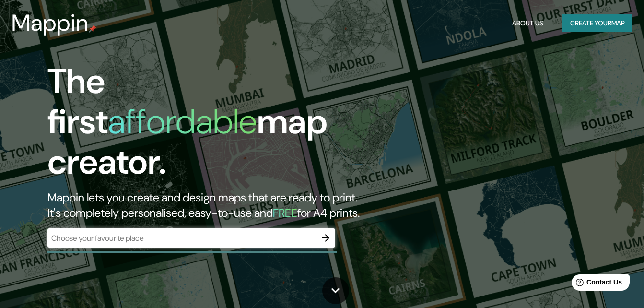 The image size is (644, 308). What do you see at coordinates (50, 23) in the screenshot?
I see `h3: Mappin` at bounding box center [50, 23].